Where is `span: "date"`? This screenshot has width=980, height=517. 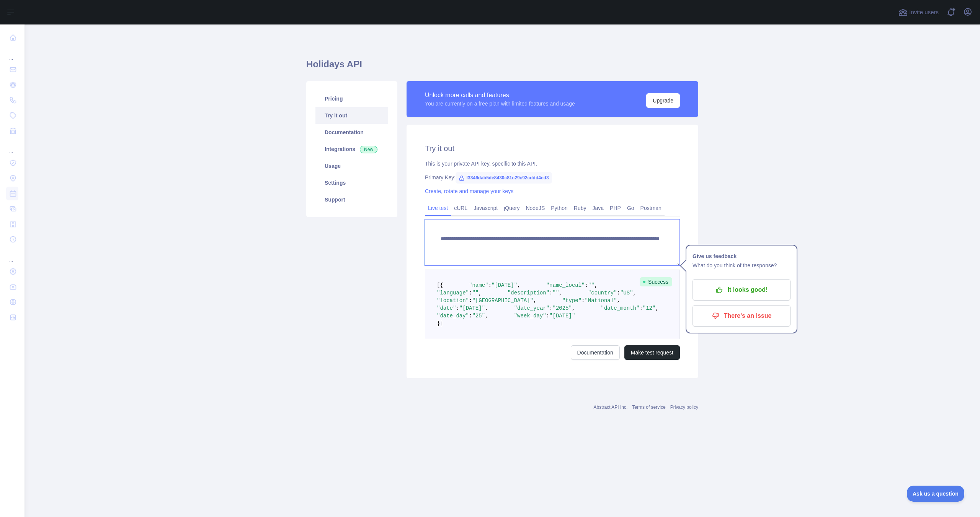
span: "date" is located at coordinates (446, 308).